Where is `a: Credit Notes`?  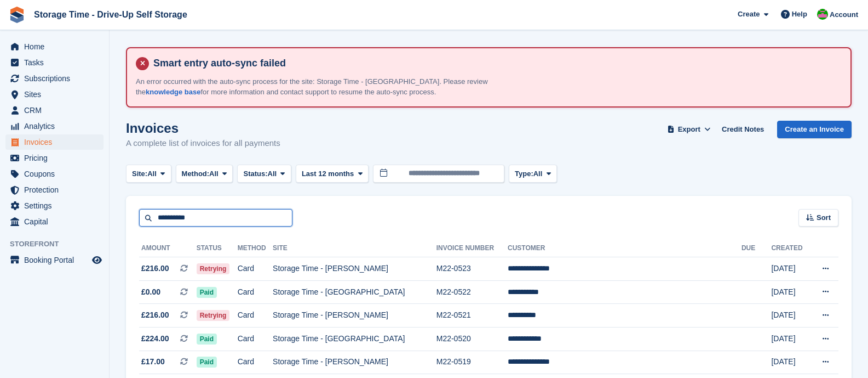
a: Credit Notes is located at coordinates (742, 130).